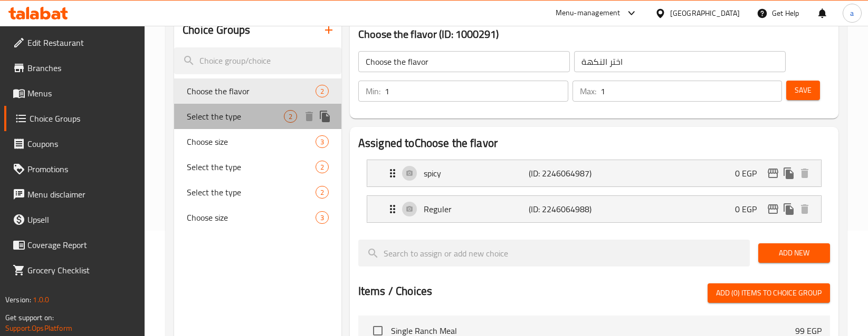 Image resolution: width=868 pixels, height=336 pixels. What do you see at coordinates (41, 300) in the screenshot?
I see `span: 1.0.0` at bounding box center [41, 300].